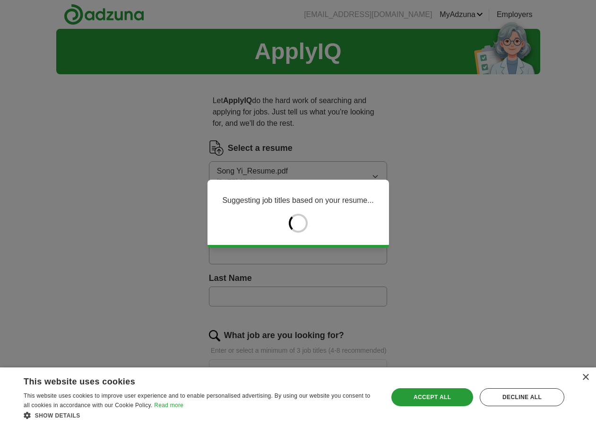  Describe the element at coordinates (522, 397) in the screenshot. I see `div: Decline all` at that location.